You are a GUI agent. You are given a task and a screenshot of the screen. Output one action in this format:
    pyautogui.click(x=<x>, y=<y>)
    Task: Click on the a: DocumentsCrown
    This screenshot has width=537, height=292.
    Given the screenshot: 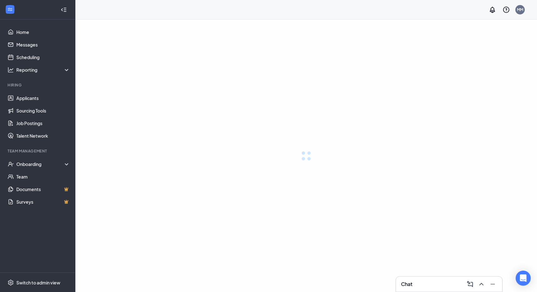 What is the action you would take?
    pyautogui.click(x=43, y=189)
    